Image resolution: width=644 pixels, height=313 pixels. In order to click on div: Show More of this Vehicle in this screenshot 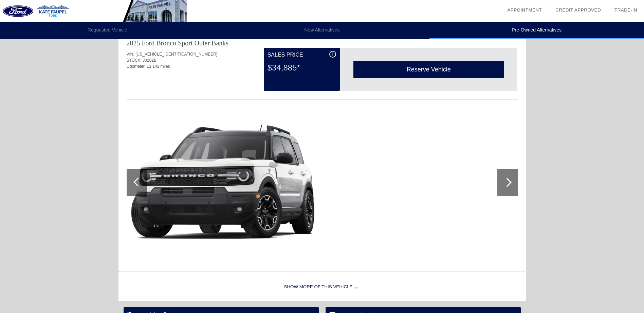, I will do `click(322, 288)`.